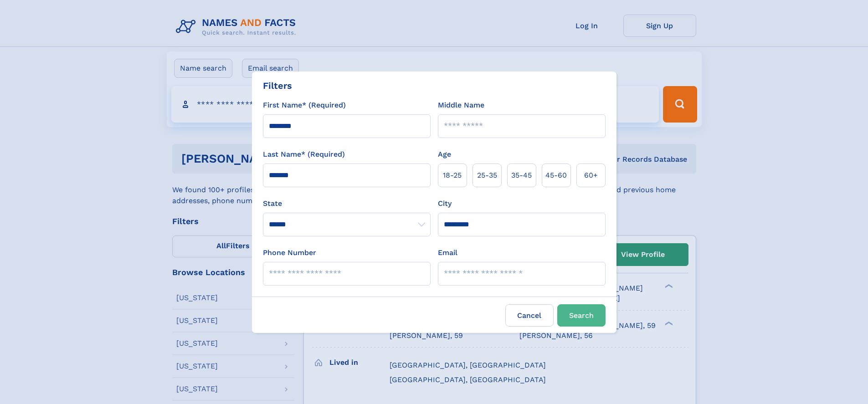  Describe the element at coordinates (289, 253) in the screenshot. I see `label: Phone Number` at that location.